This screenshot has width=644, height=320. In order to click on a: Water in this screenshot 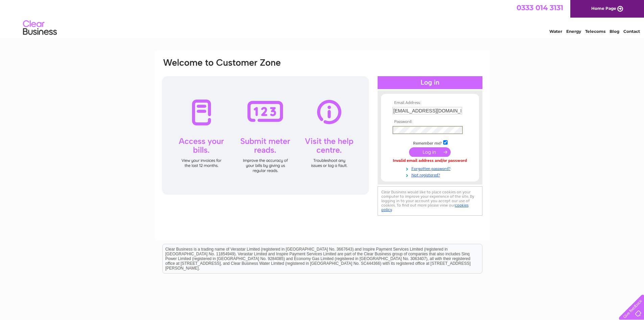, I will do `click(556, 31)`.